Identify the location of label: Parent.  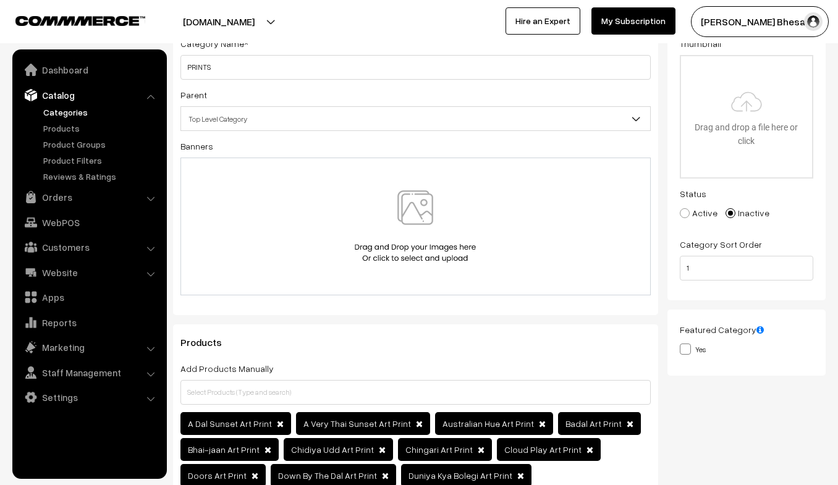
(194, 95).